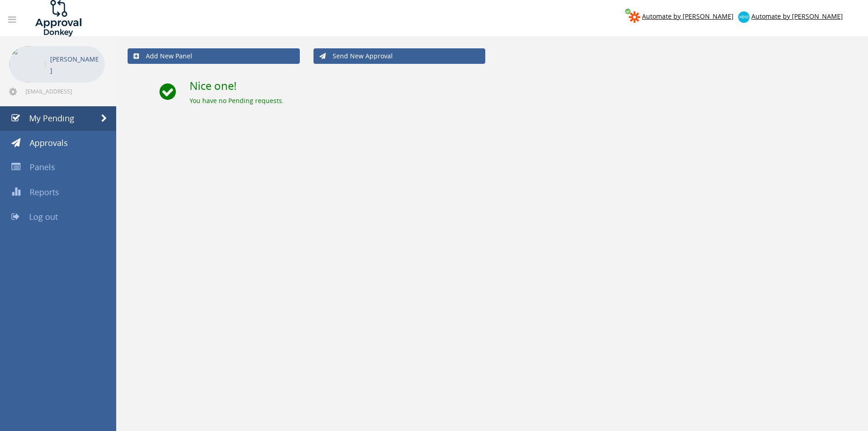 The image size is (868, 431). Describe the element at coordinates (523, 101) in the screenshot. I see `div: You have no Pending requests.` at that location.